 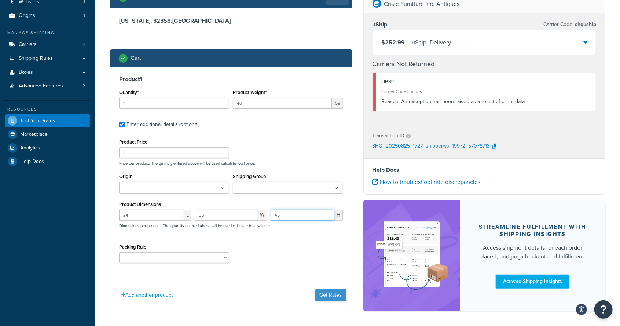 What do you see at coordinates (331, 295) in the screenshot?
I see `button: Get Rates` at bounding box center [331, 295].